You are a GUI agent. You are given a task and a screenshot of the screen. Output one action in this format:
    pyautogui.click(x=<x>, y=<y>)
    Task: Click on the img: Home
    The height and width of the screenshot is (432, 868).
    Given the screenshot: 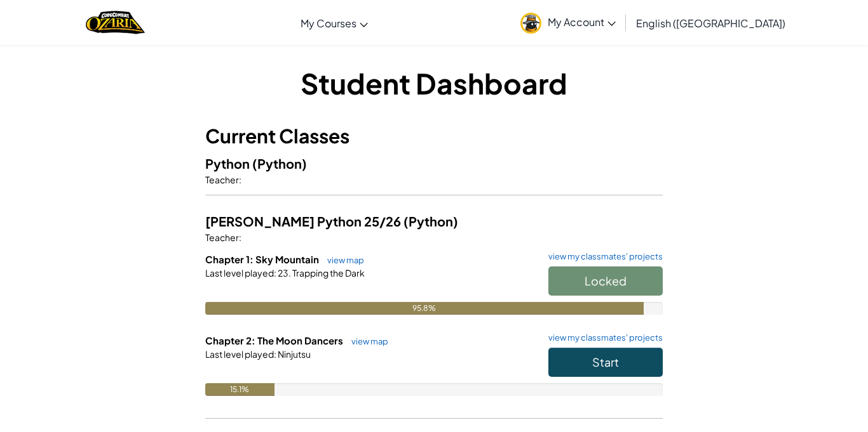 What is the action you would take?
    pyautogui.click(x=115, y=23)
    